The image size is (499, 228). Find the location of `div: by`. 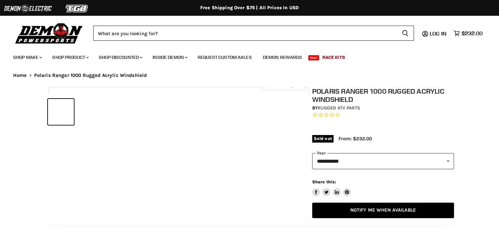

div: by is located at coordinates (383, 108).